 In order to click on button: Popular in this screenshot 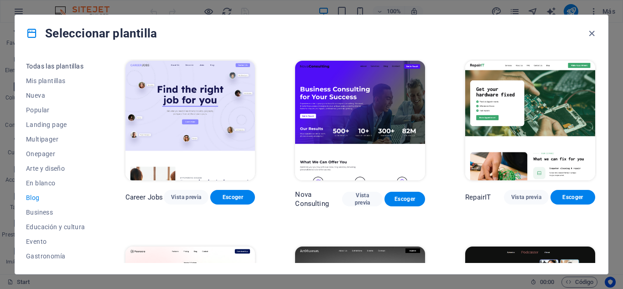, I will do `click(56, 110)`.